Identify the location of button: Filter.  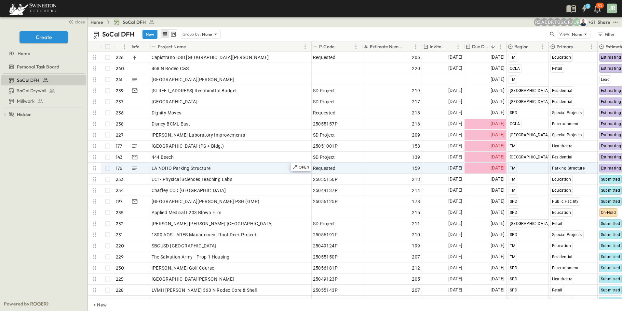
(606, 34).